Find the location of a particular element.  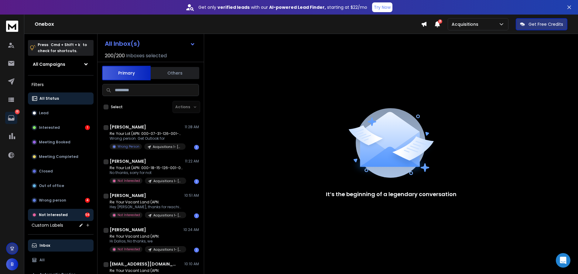

a: 61 is located at coordinates (11, 118).